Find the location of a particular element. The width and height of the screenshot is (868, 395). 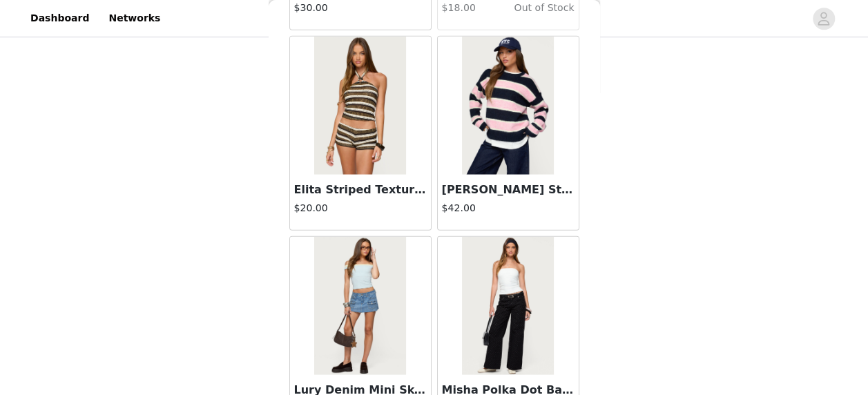

h4: $42.00 is located at coordinates (508, 208).